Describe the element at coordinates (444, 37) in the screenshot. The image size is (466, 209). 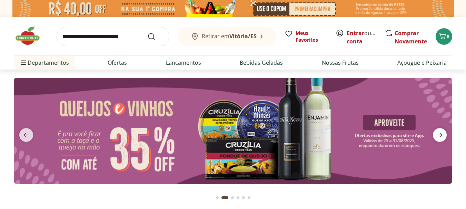
I see `button: Carrinho` at that location.